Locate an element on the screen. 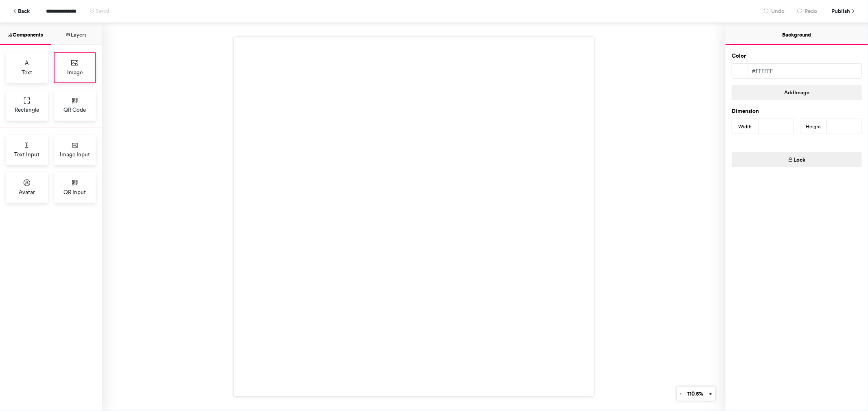 This screenshot has width=868, height=411. span: Image is located at coordinates (75, 72).